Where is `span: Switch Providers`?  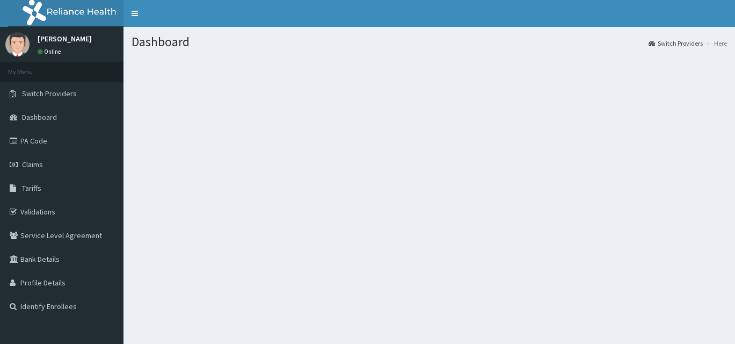
span: Switch Providers is located at coordinates (49, 93).